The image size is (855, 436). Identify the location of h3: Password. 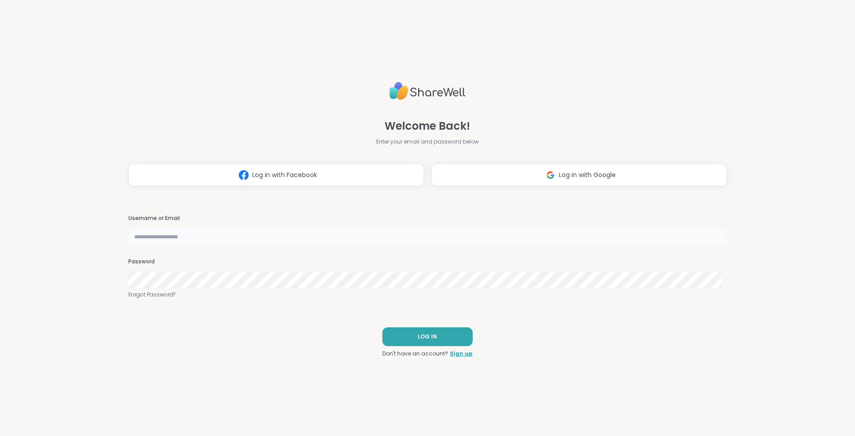
(427, 262).